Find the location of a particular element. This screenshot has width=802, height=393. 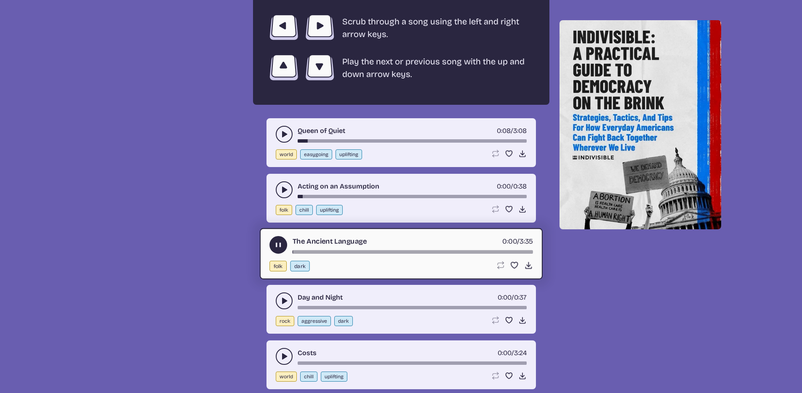

button: rock is located at coordinates (285, 321).